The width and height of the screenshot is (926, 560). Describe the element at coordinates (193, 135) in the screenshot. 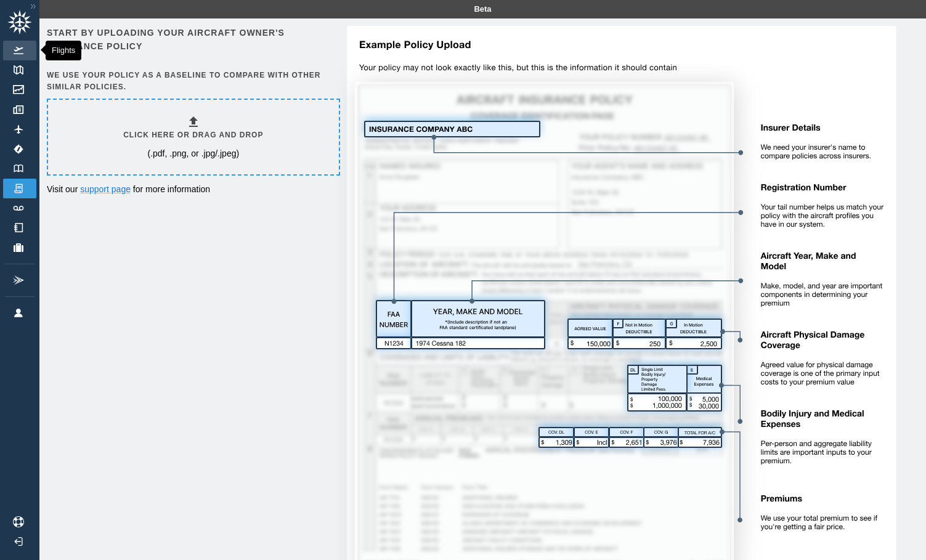

I see `h6: Click here or drag and drop` at that location.